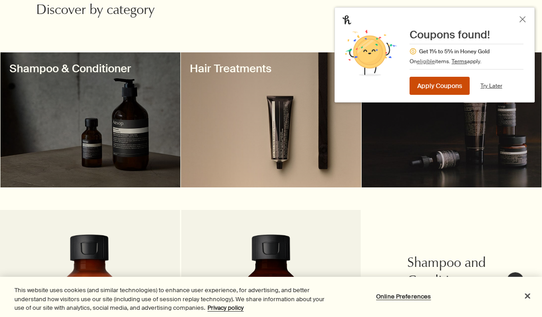 This screenshot has height=317, width=542. Describe the element at coordinates (225, 308) in the screenshot. I see `a: More information about your privacy, opens in a new tab` at that location.